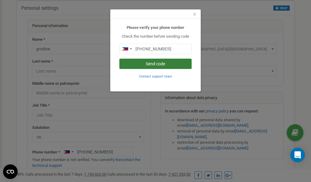 The width and height of the screenshot is (311, 182). I want to click on small: Contact support team, so click(156, 76).